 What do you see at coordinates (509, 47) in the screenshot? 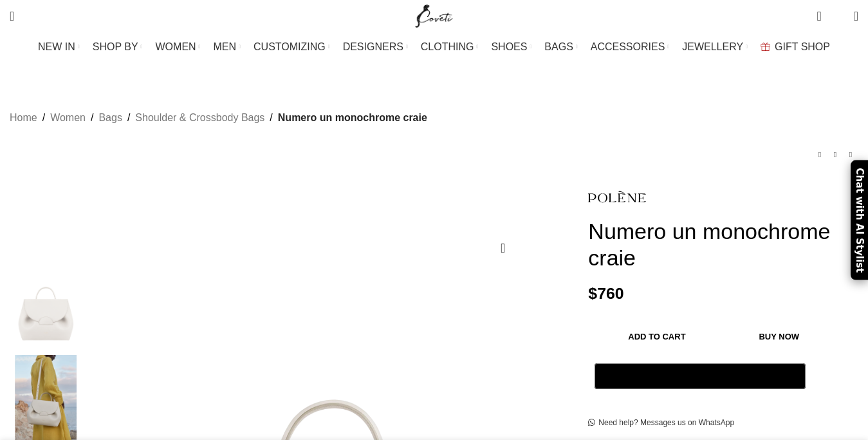
I see `span: SHOES` at bounding box center [509, 47].